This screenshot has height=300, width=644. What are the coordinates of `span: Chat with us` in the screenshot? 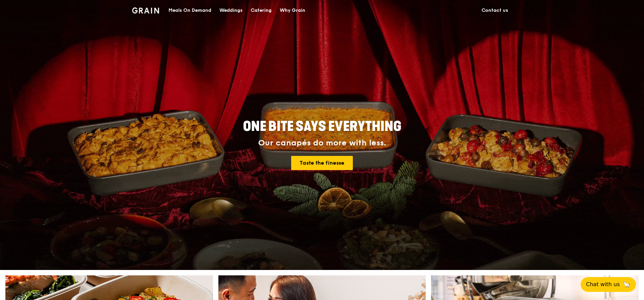 It's located at (603, 284).